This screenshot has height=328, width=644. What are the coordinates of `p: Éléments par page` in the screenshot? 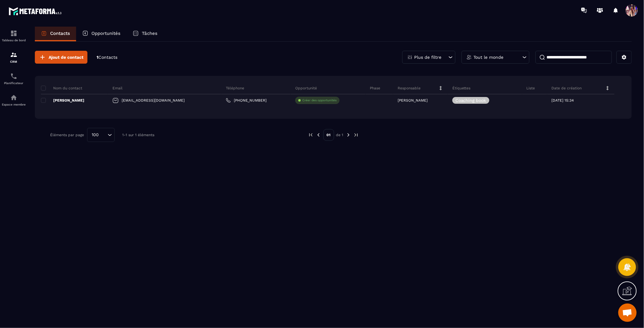 It's located at (67, 135).